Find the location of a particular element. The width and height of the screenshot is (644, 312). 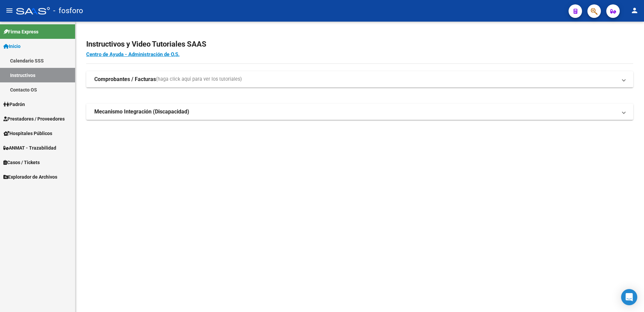

strong: Mecanismo Integración (Discapacidad) is located at coordinates (141, 112).